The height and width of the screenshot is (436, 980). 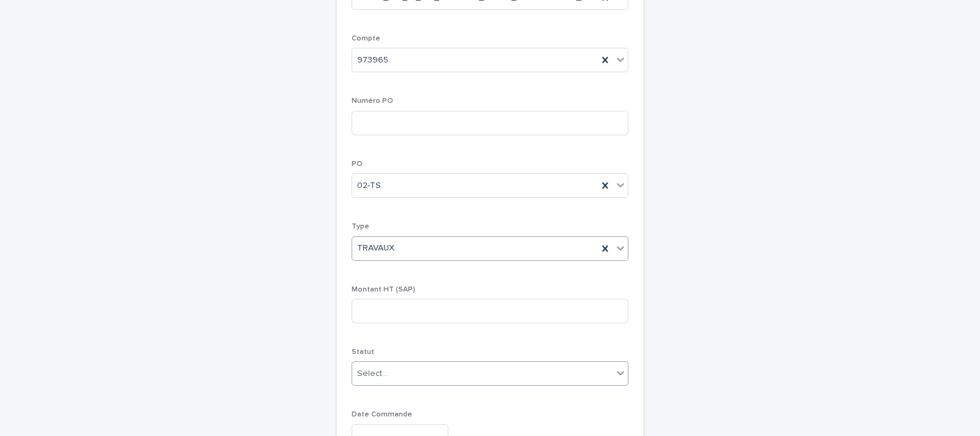 I want to click on span: Montant HT (SAP), so click(x=383, y=289).